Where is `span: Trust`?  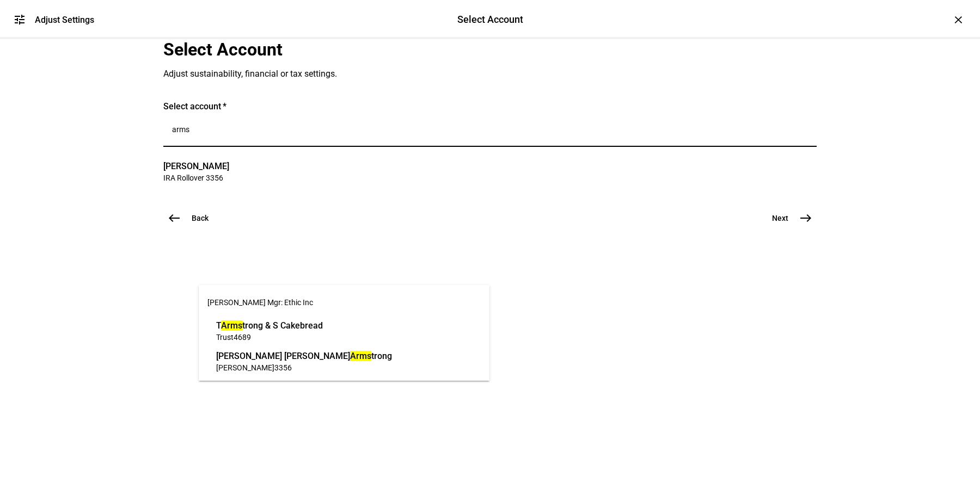 span: Trust is located at coordinates (225, 337).